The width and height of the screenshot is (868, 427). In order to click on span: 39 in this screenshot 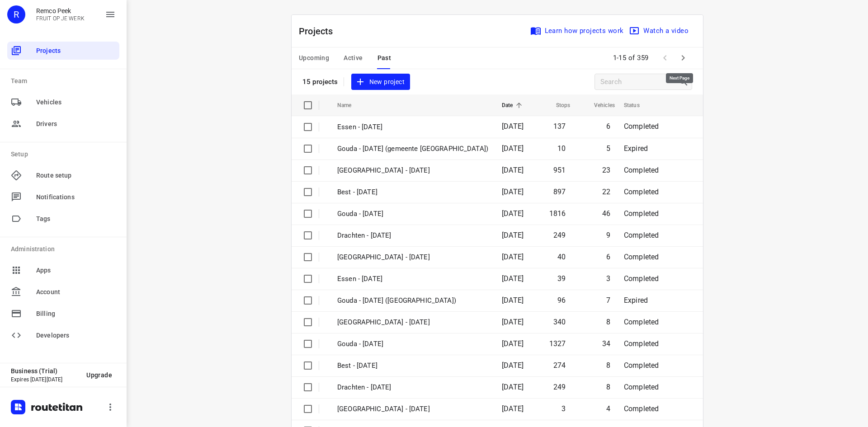, I will do `click(562, 279)`.